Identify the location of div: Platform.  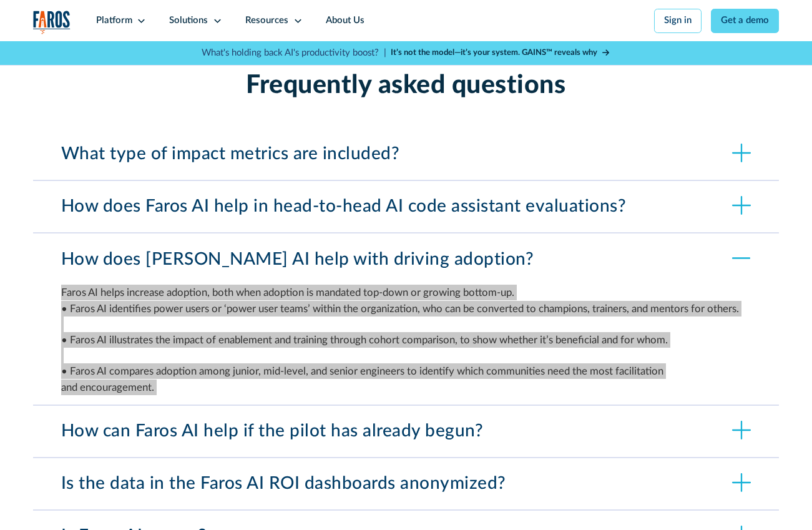
(114, 21).